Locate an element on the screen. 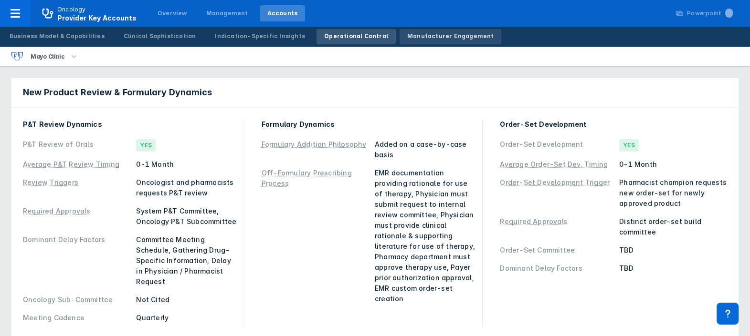 The width and height of the screenshot is (750, 336). div: System P&T Committee, Oncology P&T Subcommittee is located at coordinates (187, 217).